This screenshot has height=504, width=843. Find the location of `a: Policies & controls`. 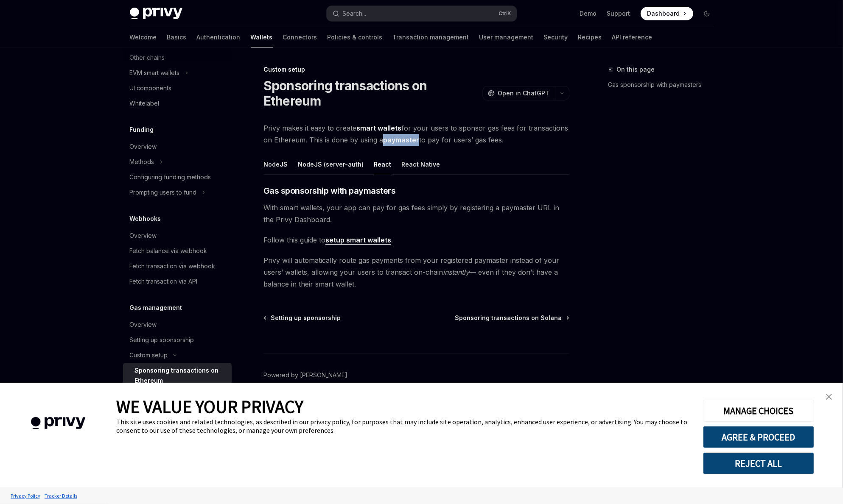

a: Policies & controls is located at coordinates (355, 37).